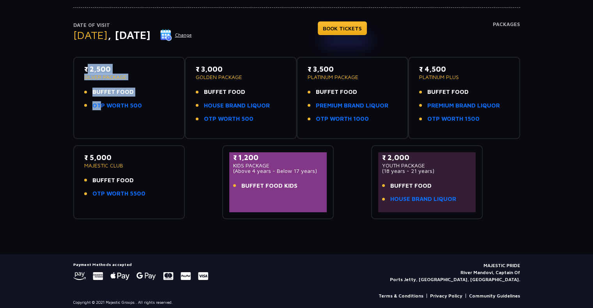 The height and width of the screenshot is (308, 593). Describe the element at coordinates (494, 296) in the screenshot. I see `a: Community Guidelines` at that location.